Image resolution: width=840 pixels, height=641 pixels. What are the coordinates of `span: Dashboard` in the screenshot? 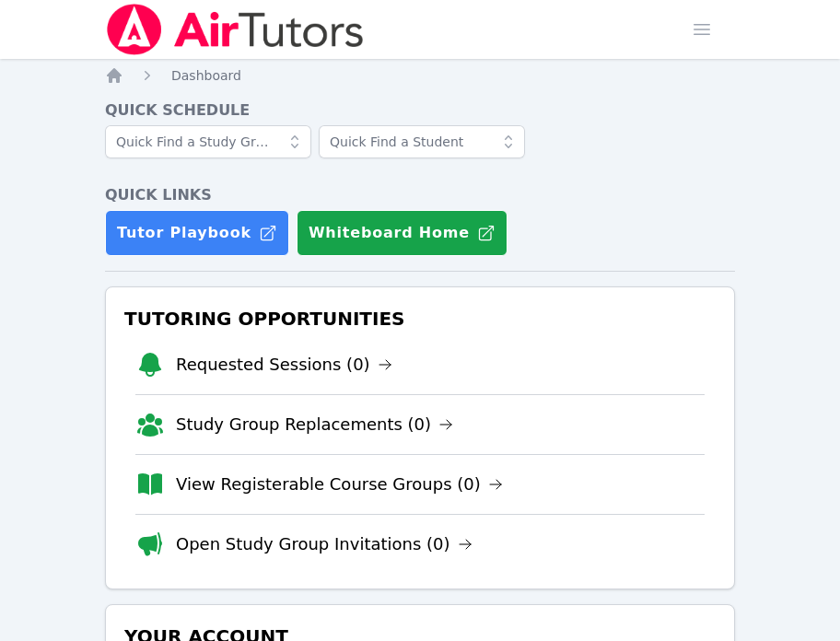 It's located at (206, 75).